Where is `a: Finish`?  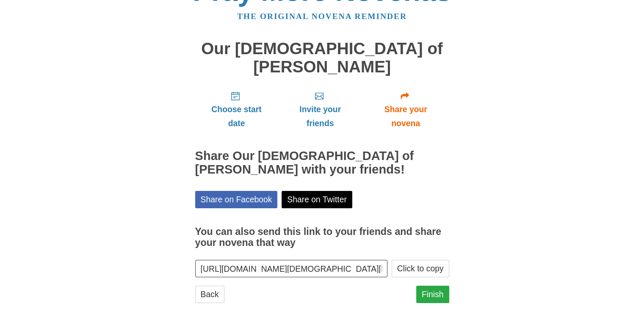
a: Finish is located at coordinates (433, 294).